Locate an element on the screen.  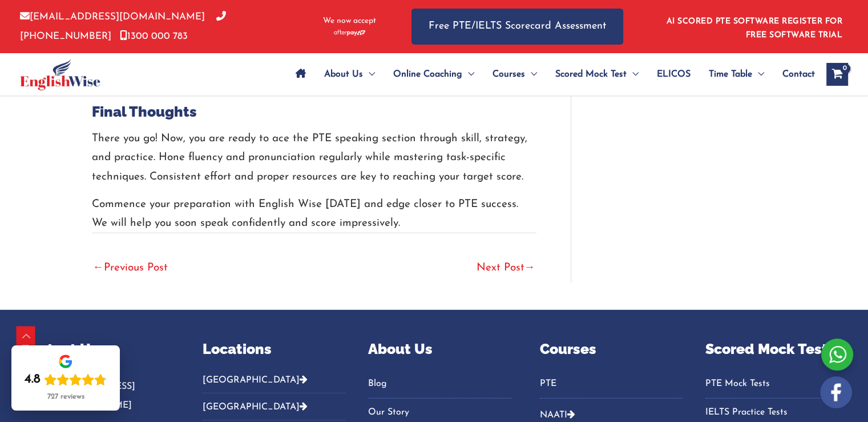
a: Online CoachingMenu Toggle is located at coordinates (434, 75).